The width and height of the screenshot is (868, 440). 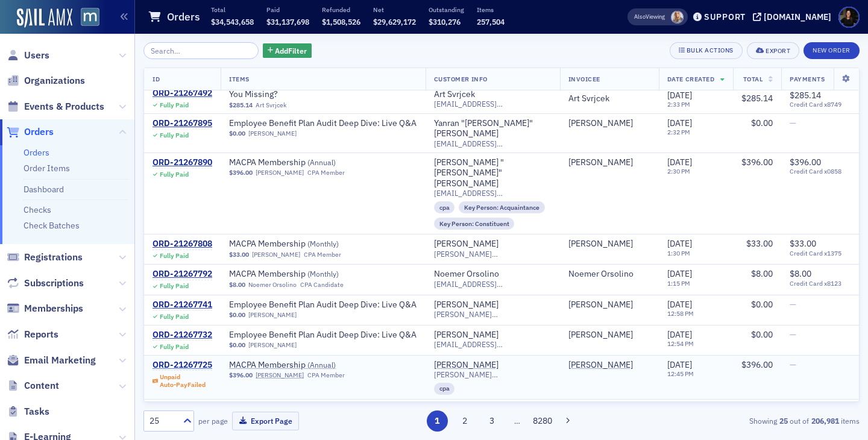 I want to click on a: Tasks, so click(x=28, y=412).